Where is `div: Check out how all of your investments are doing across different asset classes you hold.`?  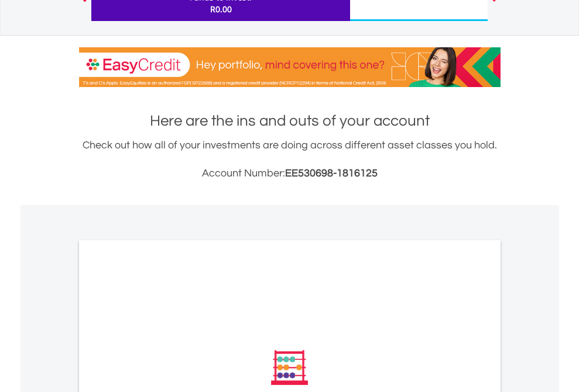
div: Check out how all of your investments are doing across different asset classes you hold. is located at coordinates (290, 159).